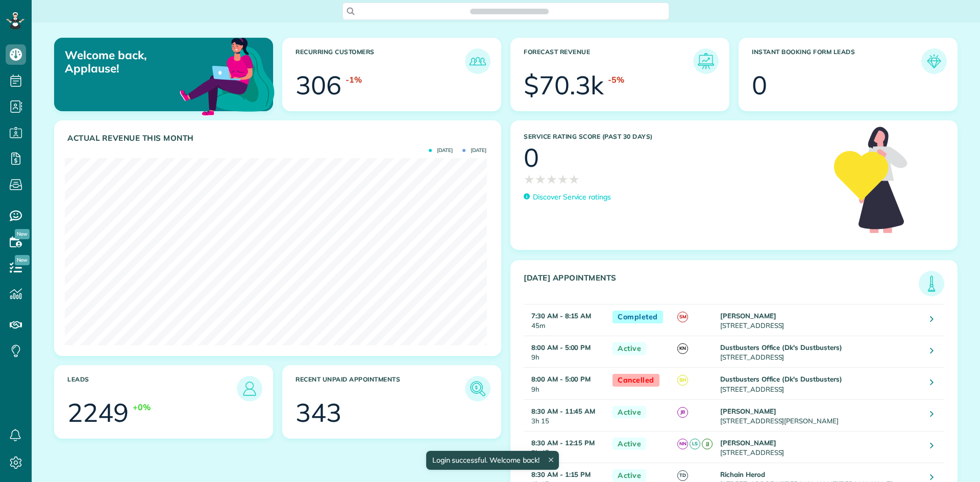  I want to click on div: $70.3k, so click(563, 85).